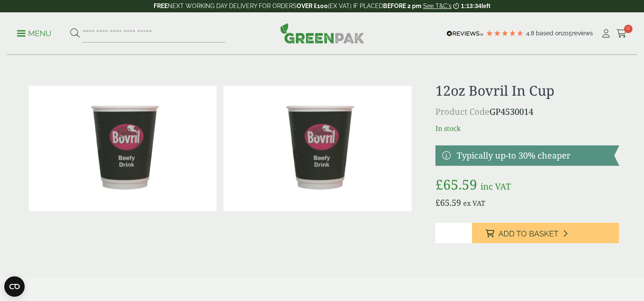 The image size is (644, 301). What do you see at coordinates (402, 6) in the screenshot?
I see `strong: BEFORE 2 pm` at bounding box center [402, 6].